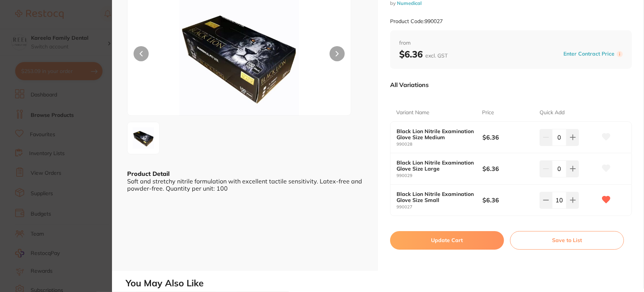  I want to click on b: Black Lion Nitrile Examination Glove Size Small, so click(435, 197).